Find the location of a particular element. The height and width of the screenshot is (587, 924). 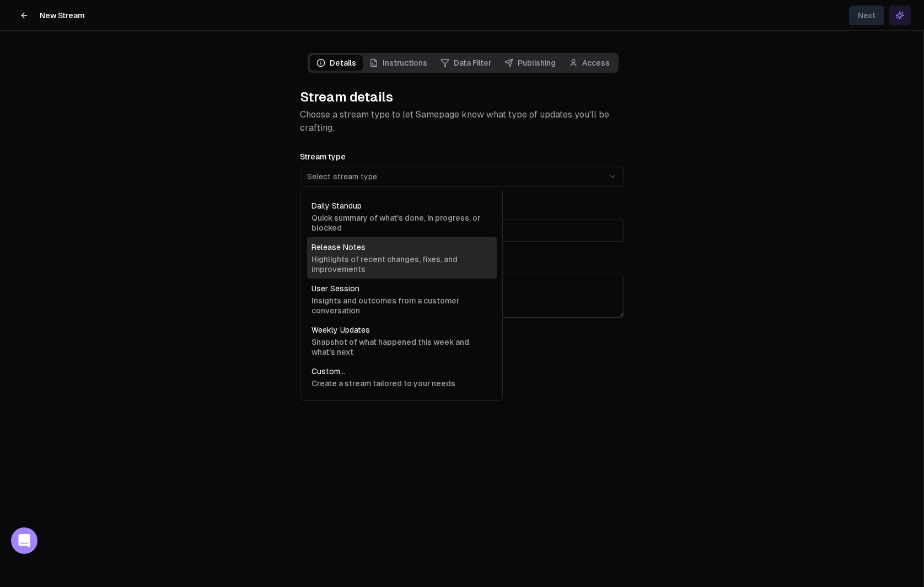

p: Create a stream tailored to your needs is located at coordinates (383, 384).